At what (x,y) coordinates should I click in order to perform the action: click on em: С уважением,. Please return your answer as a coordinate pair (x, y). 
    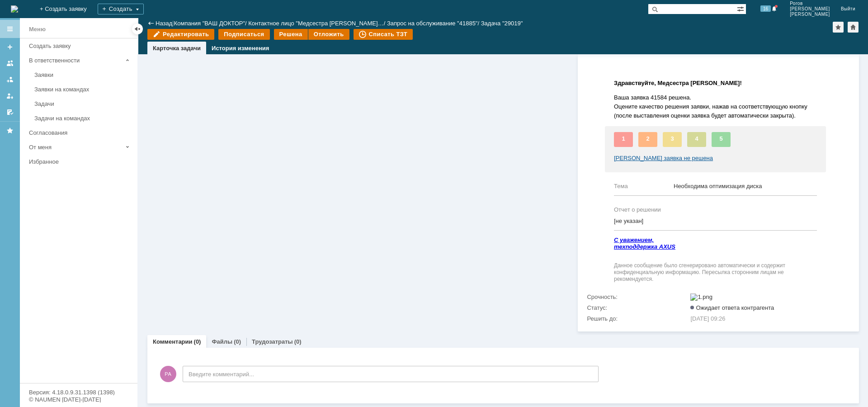
    Looking at the image, I should click on (47, 218).